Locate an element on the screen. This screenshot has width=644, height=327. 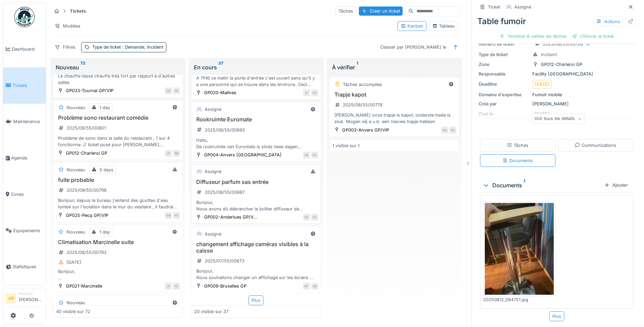
div: GP002-Anderlues GP/V... is located at coordinates (231, 217).